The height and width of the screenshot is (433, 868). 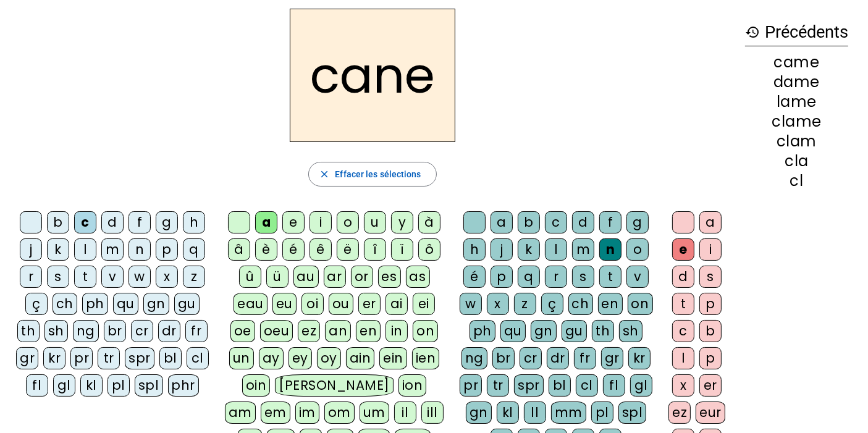 I want to click on div: û, so click(x=250, y=277).